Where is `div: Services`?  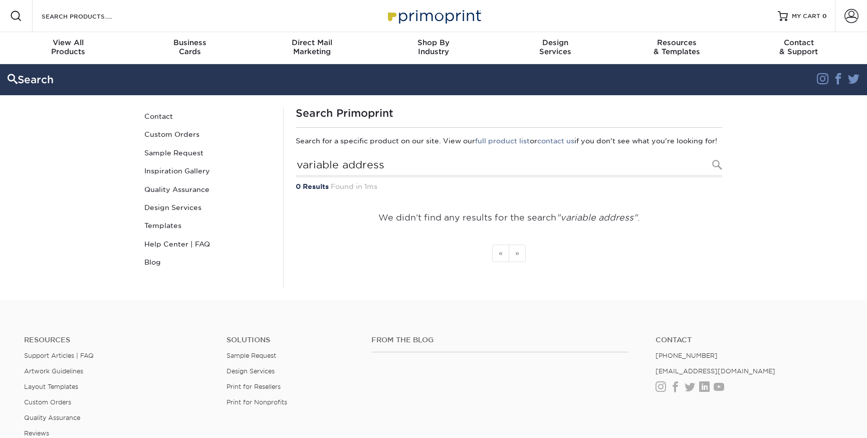 div: Services is located at coordinates (555, 47).